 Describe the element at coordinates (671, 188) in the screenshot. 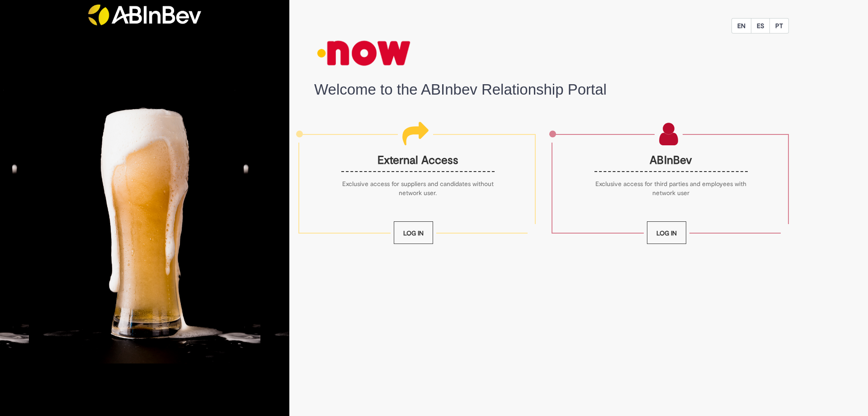

I see `p: Exclusive access for third parties and employees with network user` at that location.